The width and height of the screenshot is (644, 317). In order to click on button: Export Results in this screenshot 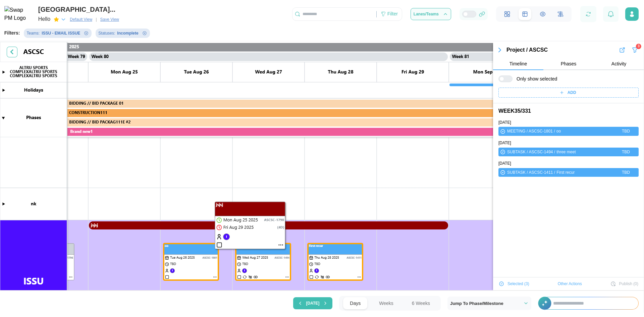, I will do `click(622, 50)`.